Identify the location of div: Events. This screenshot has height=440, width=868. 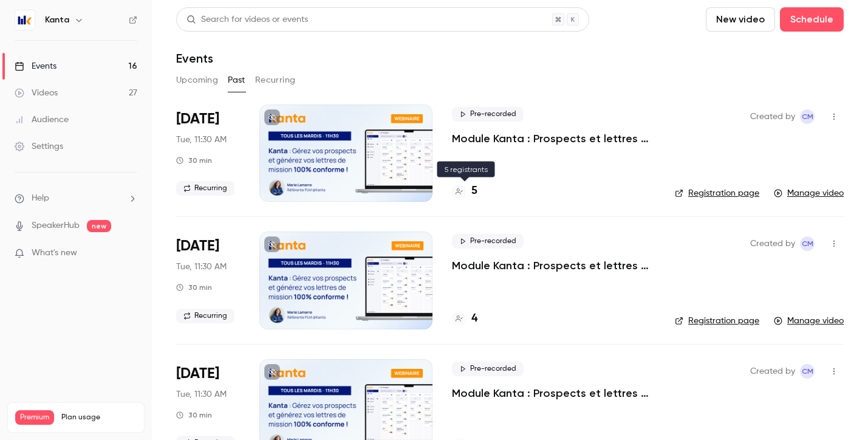
(35, 66).